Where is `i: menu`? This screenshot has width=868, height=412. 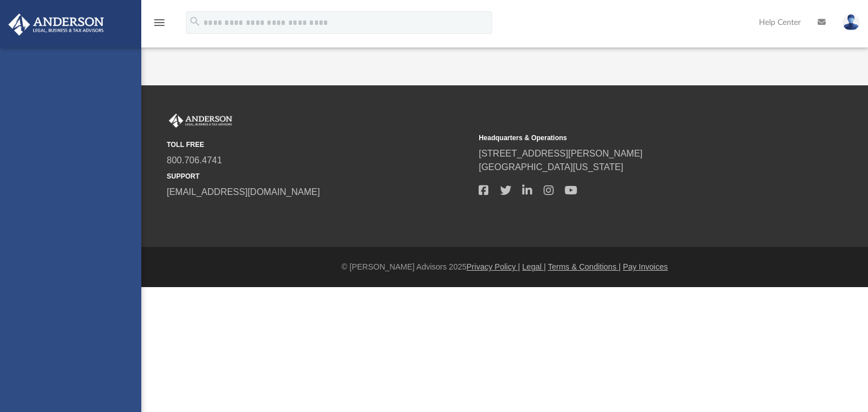 i: menu is located at coordinates (159, 23).